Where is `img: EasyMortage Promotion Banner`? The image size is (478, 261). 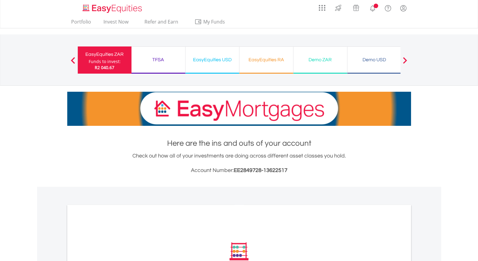
img: EasyMortage Promotion Banner is located at coordinates (239, 109).